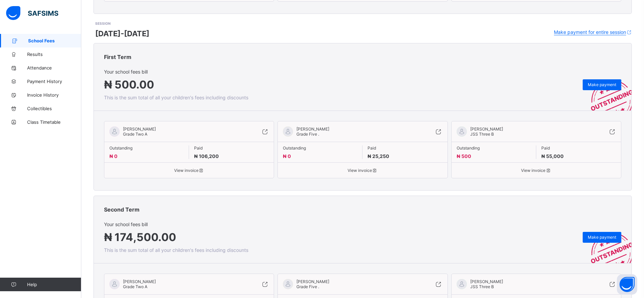  Describe the element at coordinates (54, 68) in the screenshot. I see `span: Attendance` at that location.